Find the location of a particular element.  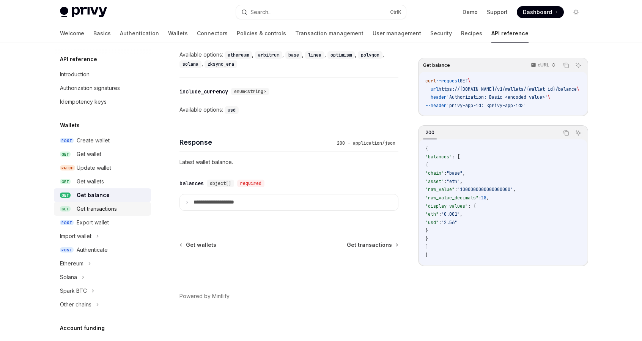

span: --header is located at coordinates (436, 97).